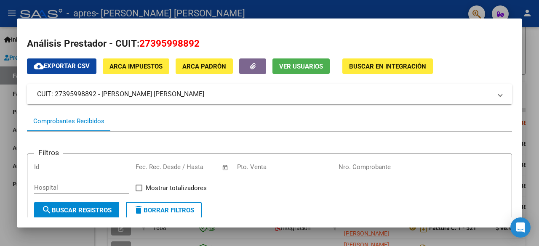  What do you see at coordinates (225, 167) in the screenshot?
I see `button: Open calendar` at bounding box center [225, 167].